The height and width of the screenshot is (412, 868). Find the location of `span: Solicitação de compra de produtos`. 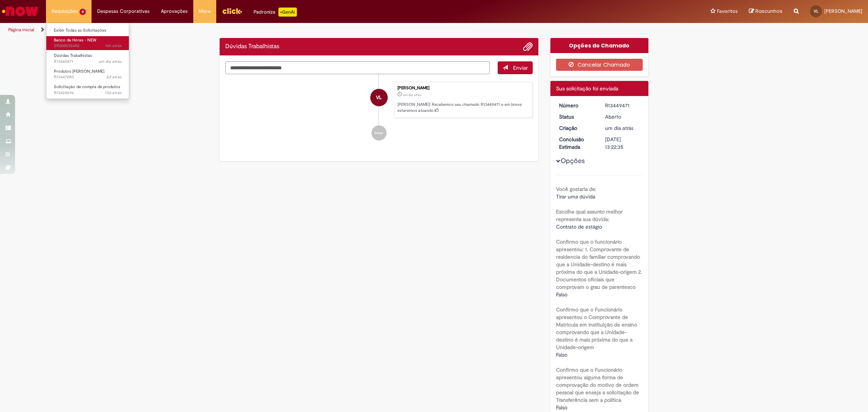

span: Solicitação de compra de produtos is located at coordinates (87, 86).